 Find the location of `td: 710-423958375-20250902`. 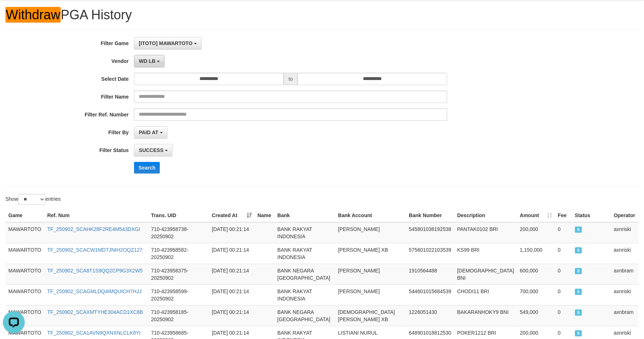

td: 710-423958375-20250902 is located at coordinates (178, 274).